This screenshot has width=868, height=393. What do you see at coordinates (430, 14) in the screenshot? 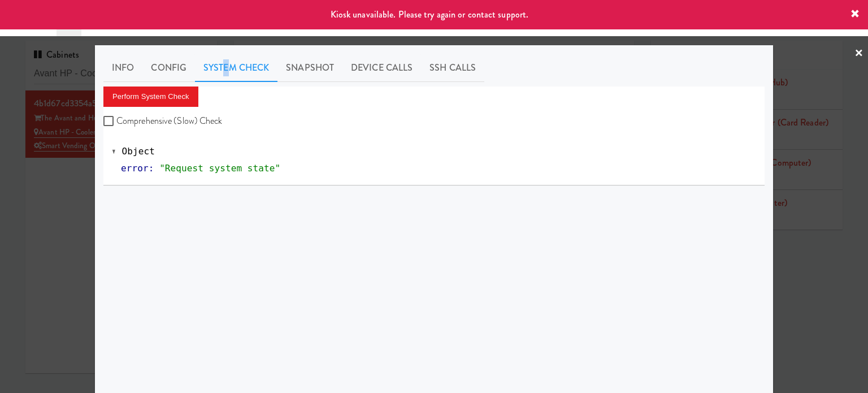
I see `span: Kiosk unavailable. Please try again or contact support.` at bounding box center [430, 14].